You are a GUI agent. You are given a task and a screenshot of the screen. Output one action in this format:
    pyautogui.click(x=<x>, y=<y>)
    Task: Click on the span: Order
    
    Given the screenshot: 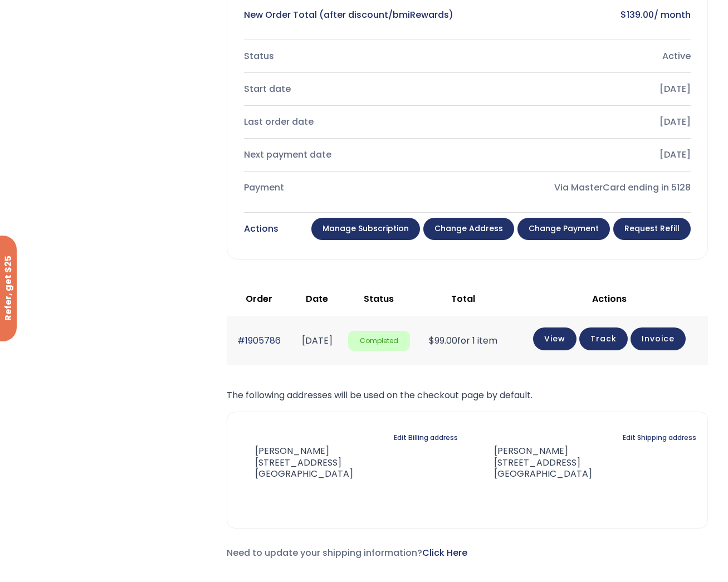 What is the action you would take?
    pyautogui.click(x=259, y=299)
    